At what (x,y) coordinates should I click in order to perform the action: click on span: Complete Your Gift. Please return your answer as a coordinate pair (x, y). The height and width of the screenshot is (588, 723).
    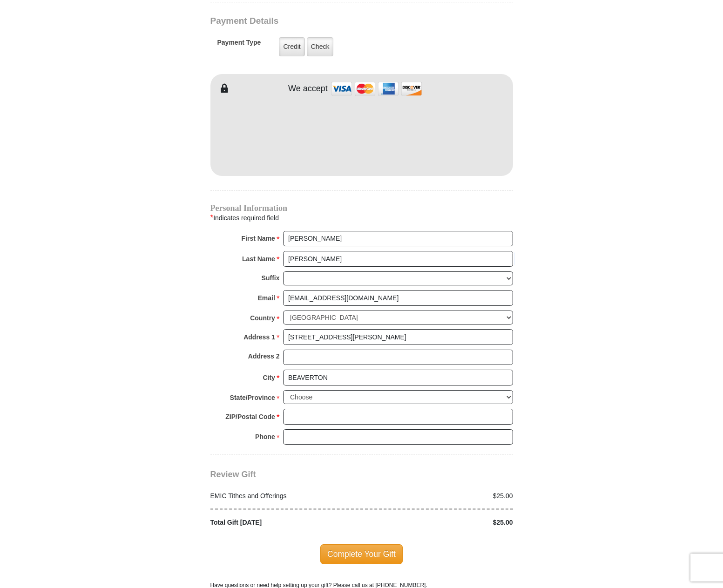
    Looking at the image, I should click on (361, 554).